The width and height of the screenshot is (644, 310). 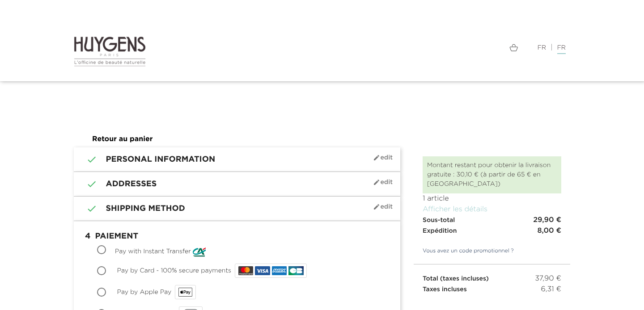 What do you see at coordinates (123, 139) in the screenshot?
I see `a: Retour au panier` at bounding box center [123, 139].